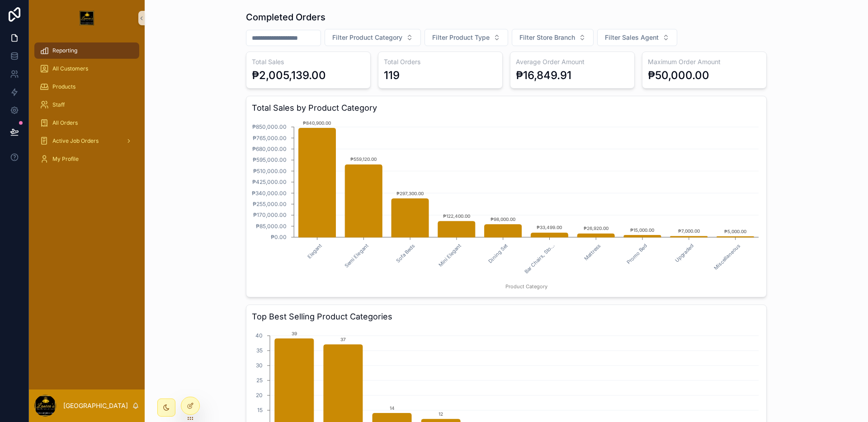  Describe the element at coordinates (356, 256) in the screenshot. I see `text: Semi Elegant` at that location.